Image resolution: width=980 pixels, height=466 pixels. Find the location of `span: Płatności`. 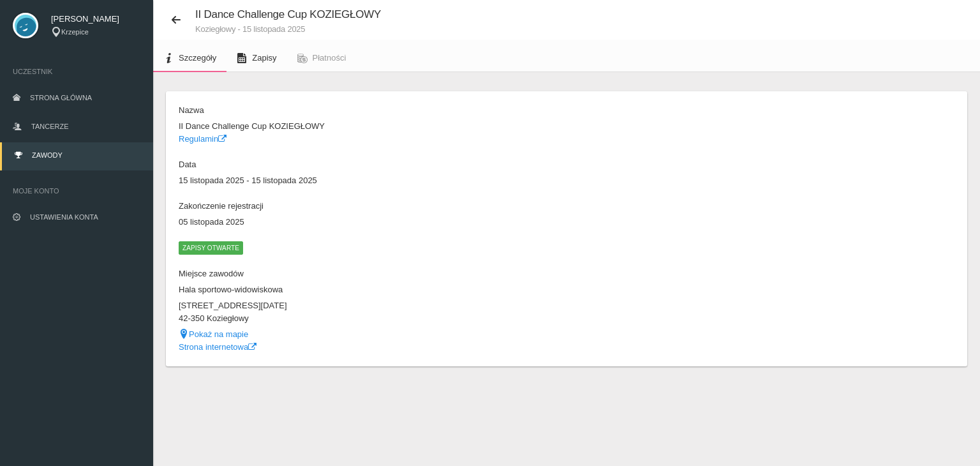

span: Płatności is located at coordinates (329, 58).